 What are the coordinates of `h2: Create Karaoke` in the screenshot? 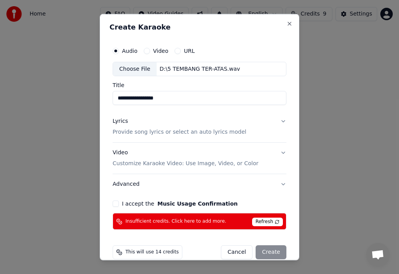 It's located at (199, 27).